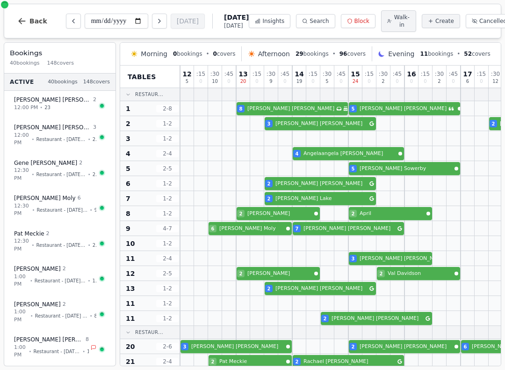 This screenshot has height=370, width=505. I want to click on span: Active, so click(22, 82).